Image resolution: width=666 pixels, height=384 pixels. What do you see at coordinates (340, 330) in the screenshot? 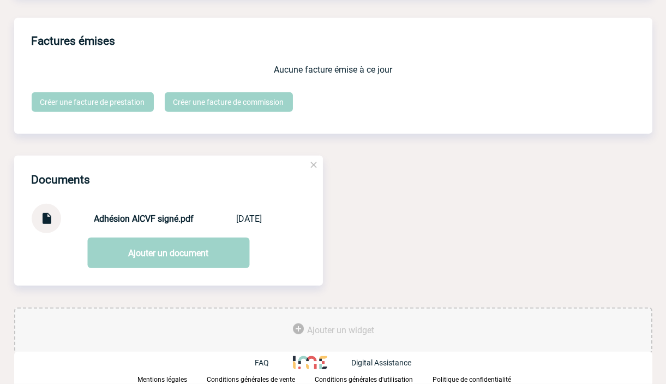
I see `span: Ajouter un widget` at bounding box center [340, 330].